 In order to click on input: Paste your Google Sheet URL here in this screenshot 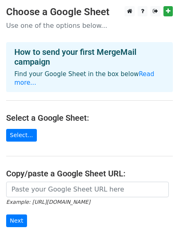, I will do `click(87, 190)`.